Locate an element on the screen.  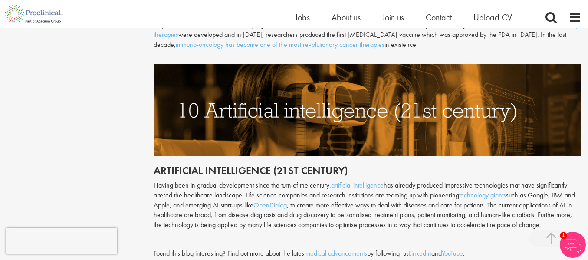
img: Artificial Intelligence (21st century) is located at coordinates (368, 110).